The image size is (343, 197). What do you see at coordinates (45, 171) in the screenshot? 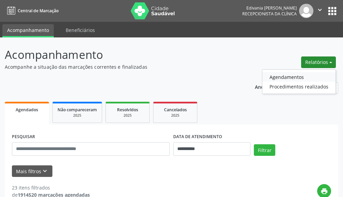
I see `i: keyboard_arrow_down` at bounding box center [45, 171].